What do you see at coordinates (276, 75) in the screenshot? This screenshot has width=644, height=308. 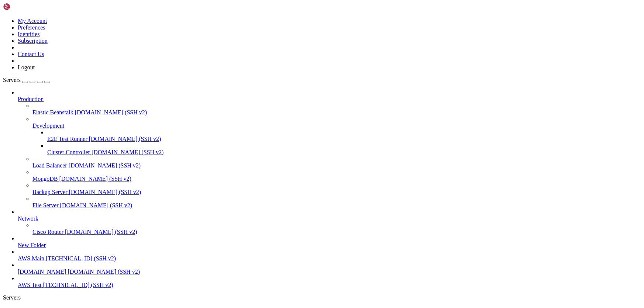 I see `x-row: Swap usage: 0%` at bounding box center [276, 75].